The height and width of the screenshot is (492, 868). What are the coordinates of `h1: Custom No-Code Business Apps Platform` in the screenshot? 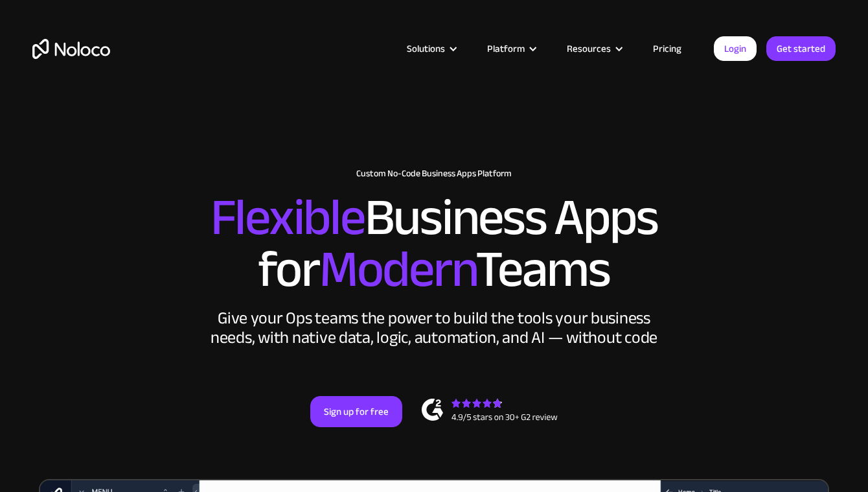 It's located at (434, 174).